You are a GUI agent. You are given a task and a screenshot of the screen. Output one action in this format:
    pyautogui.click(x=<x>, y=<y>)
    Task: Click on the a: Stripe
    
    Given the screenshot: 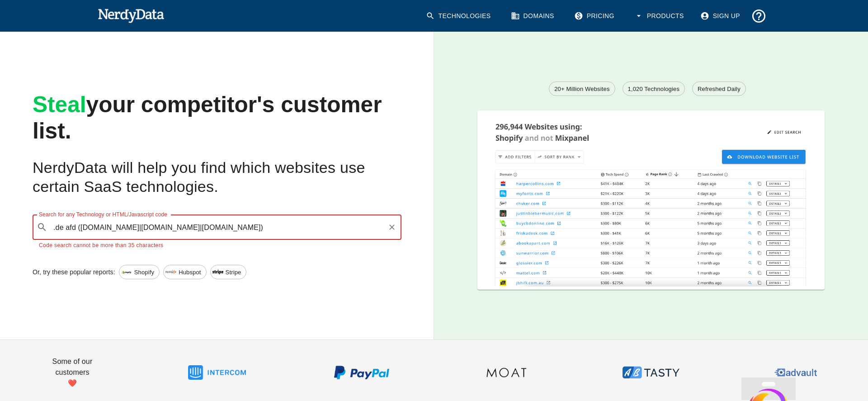 What is the action you would take?
    pyautogui.click(x=228, y=272)
    